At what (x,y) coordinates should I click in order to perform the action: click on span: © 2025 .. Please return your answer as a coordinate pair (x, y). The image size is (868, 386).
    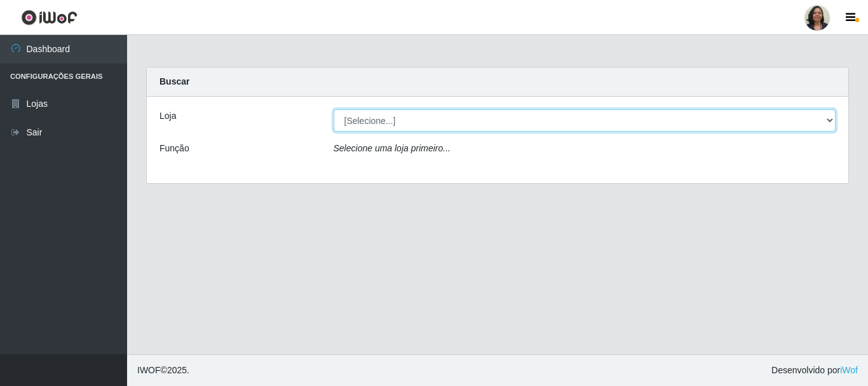
    Looking at the image, I should click on (163, 370).